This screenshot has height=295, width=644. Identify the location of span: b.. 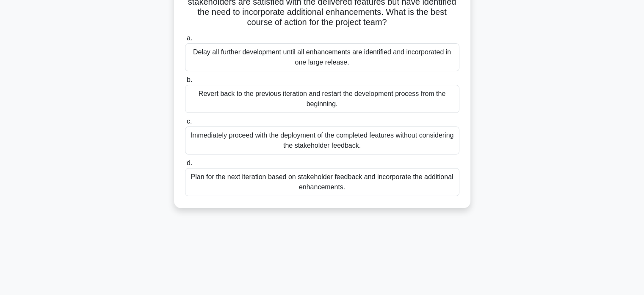
(189, 79).